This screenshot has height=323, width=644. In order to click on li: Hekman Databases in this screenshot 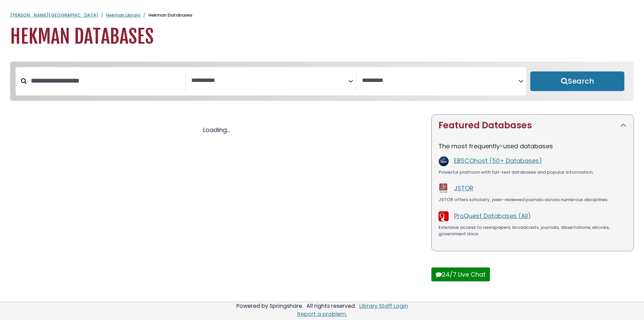, I will do `click(166, 15)`.